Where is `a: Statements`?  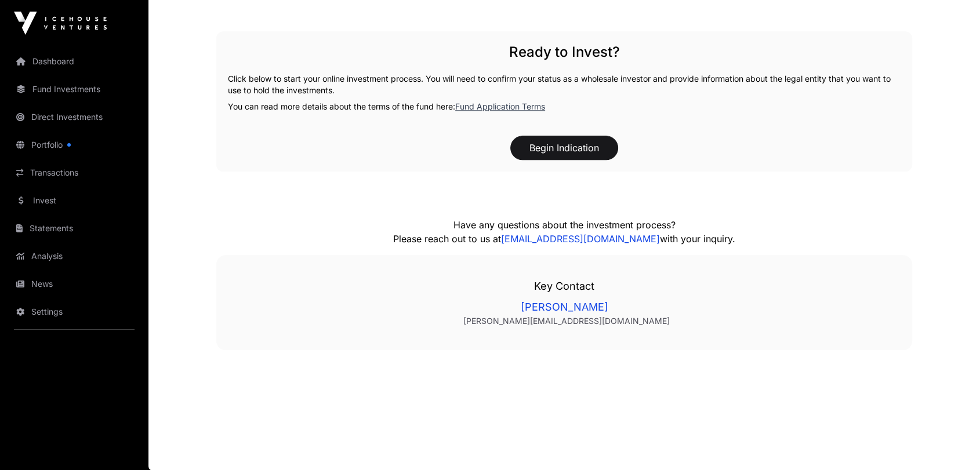
a: Statements is located at coordinates (74, 229).